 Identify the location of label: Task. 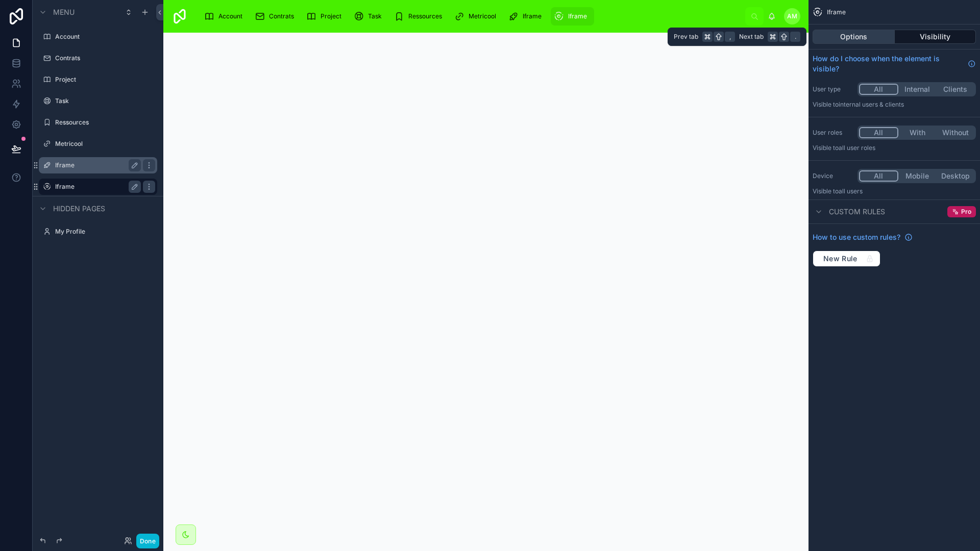
(105, 102).